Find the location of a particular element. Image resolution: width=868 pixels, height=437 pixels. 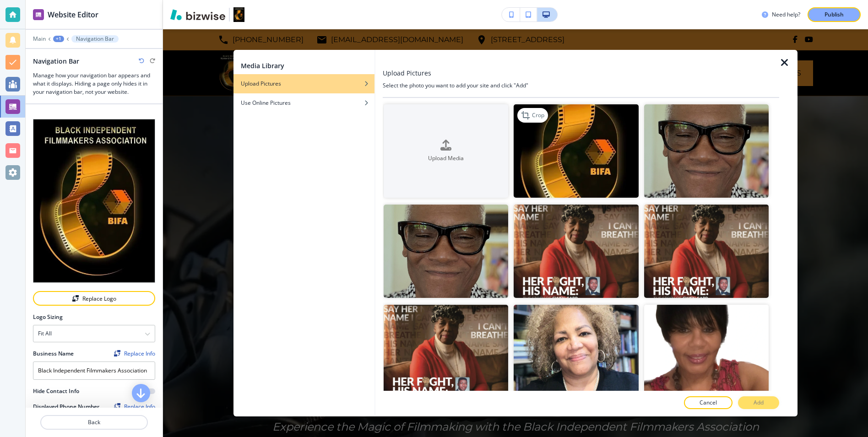

p: Navigation Bar is located at coordinates (95, 39).